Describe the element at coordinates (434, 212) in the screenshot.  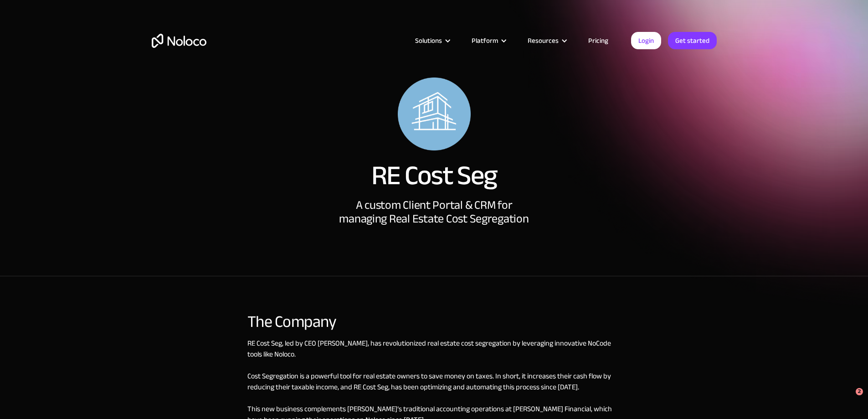
I see `div: A custom Client Portal & CRM for managing Real Estate Cost Segregation` at that location.